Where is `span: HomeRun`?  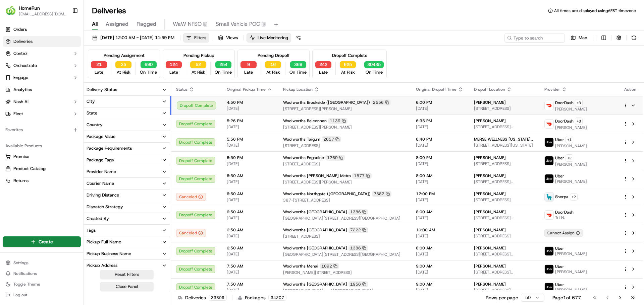
span: HomeRun is located at coordinates (30, 8).